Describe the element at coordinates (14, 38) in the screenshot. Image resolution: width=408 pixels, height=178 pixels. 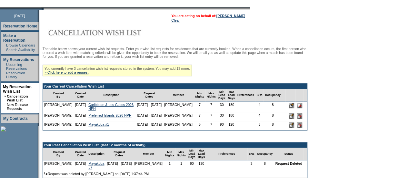
I see `a: Make a Reservation` at that location.